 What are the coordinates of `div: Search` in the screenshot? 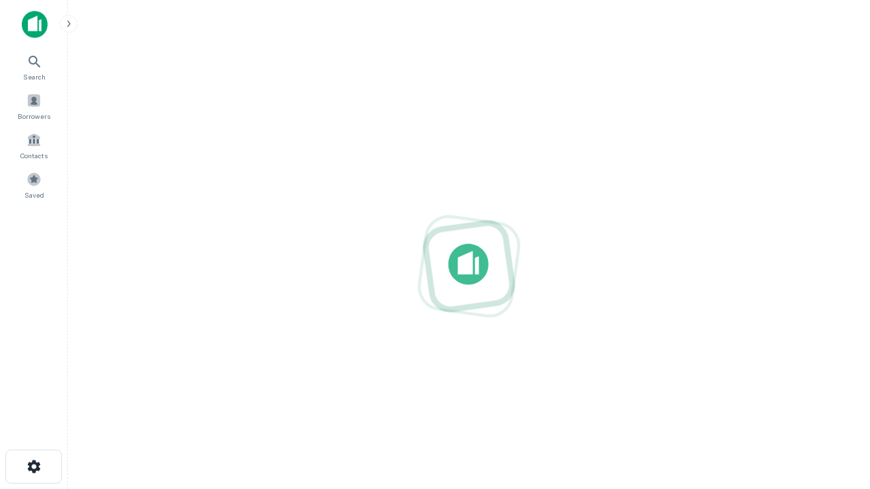 It's located at (34, 67).